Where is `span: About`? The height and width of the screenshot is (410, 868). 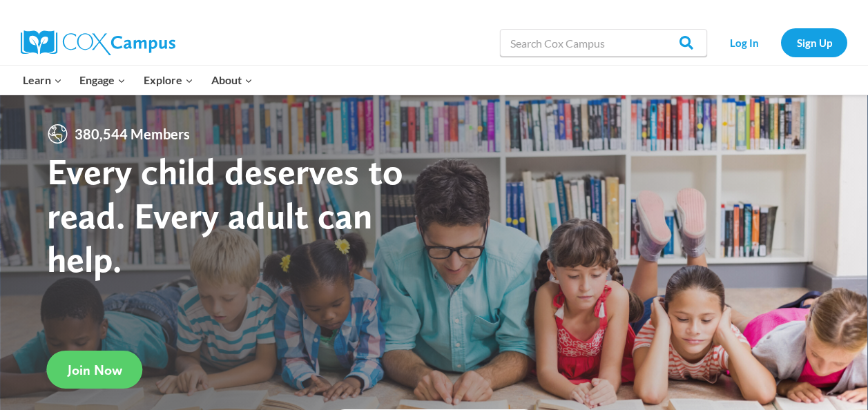
span: About is located at coordinates (232, 80).